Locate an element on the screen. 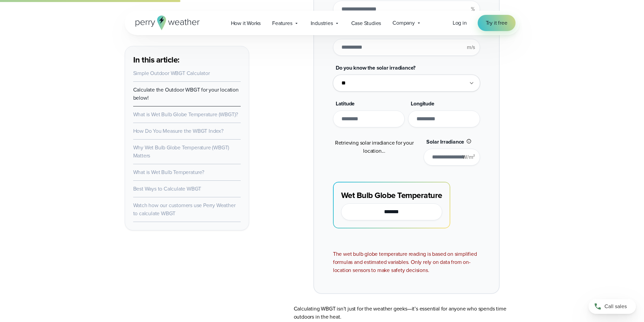  span: Do you know the solar irradiance? is located at coordinates (376, 67).